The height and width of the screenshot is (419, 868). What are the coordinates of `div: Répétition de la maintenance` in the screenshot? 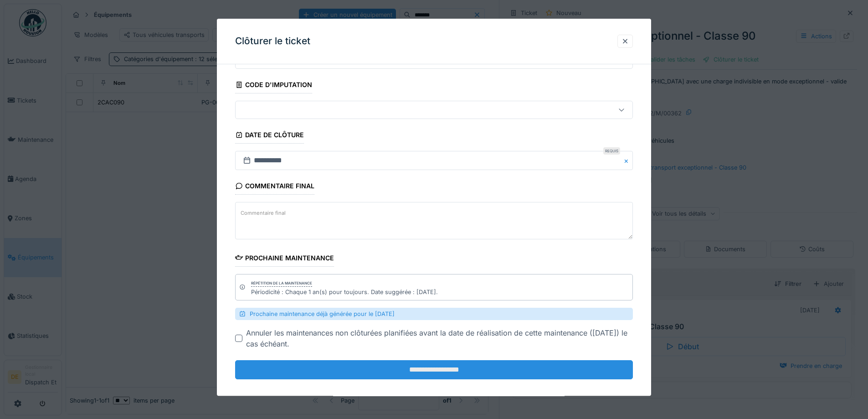 It's located at (282, 283).